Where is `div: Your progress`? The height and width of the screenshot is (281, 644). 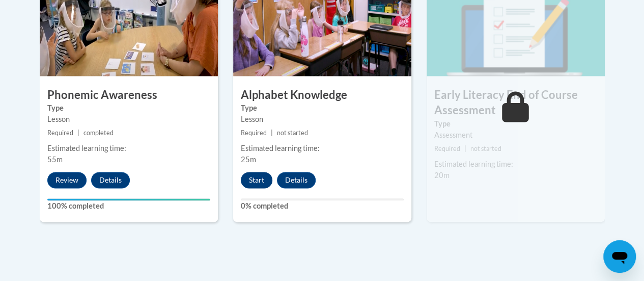 div: Your progress is located at coordinates (129, 199).